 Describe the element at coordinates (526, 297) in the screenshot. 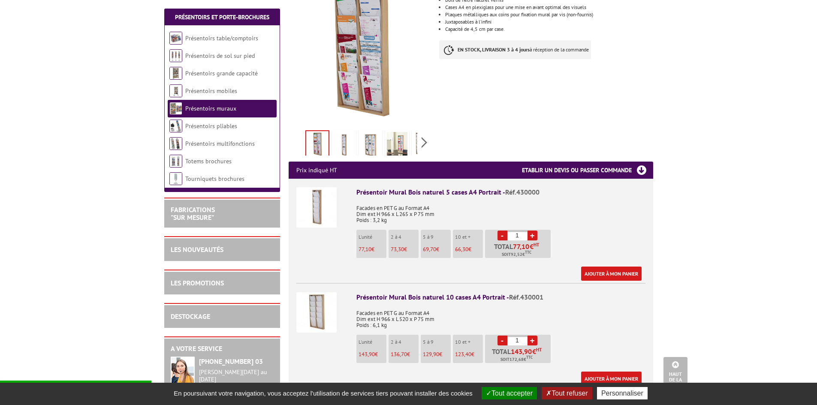

I see `span: Réf.430001` at that location.